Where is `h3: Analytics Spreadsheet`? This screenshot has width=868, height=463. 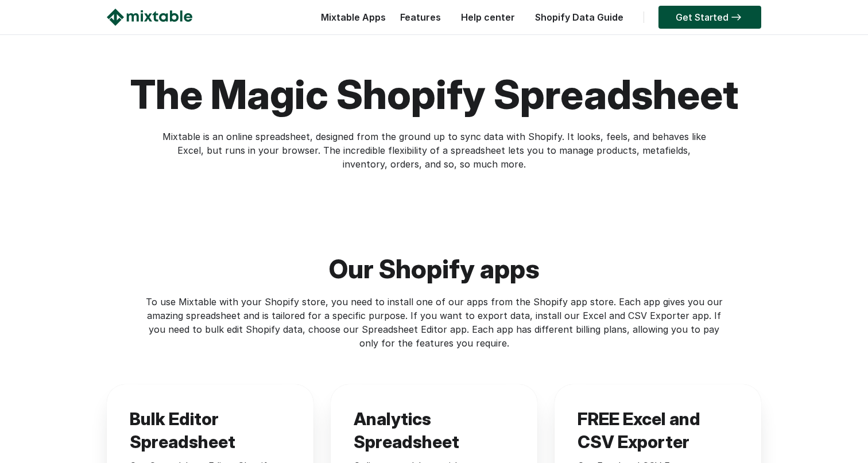
h3: Analytics Spreadsheet is located at coordinates (428, 428).